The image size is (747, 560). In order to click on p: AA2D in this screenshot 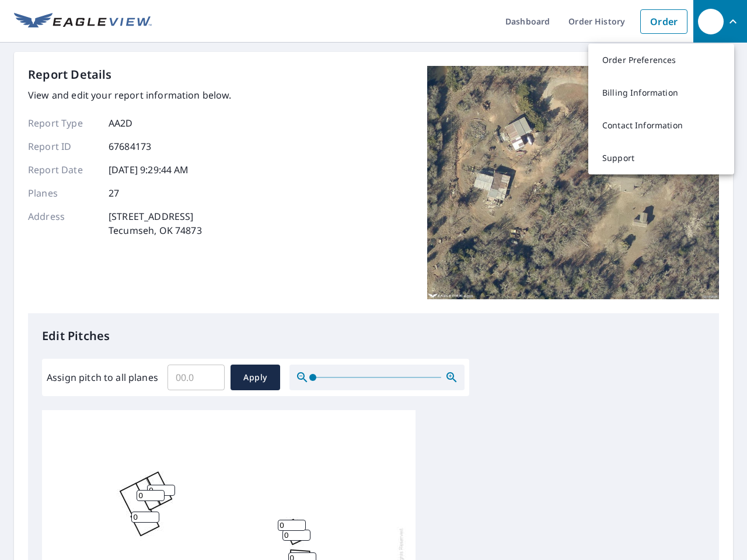, I will do `click(121, 123)`.